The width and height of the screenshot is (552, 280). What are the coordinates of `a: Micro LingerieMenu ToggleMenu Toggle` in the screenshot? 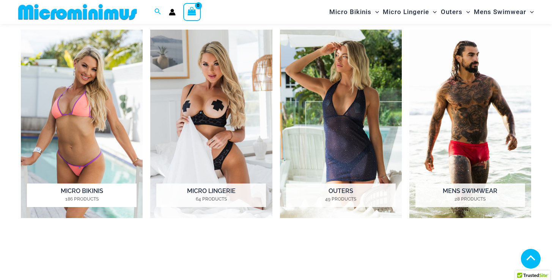 It's located at (410, 12).